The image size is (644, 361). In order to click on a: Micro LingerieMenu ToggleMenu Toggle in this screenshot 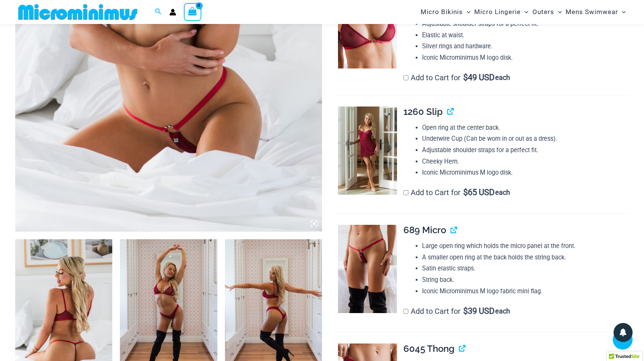, I will do `click(501, 12)`.